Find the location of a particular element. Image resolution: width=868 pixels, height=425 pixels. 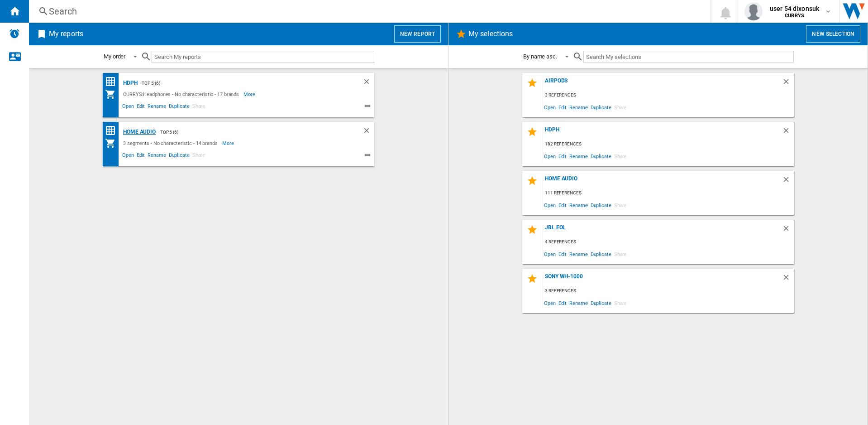

div: 3 segments - No characteristic - 14 brands is located at coordinates (171, 143).